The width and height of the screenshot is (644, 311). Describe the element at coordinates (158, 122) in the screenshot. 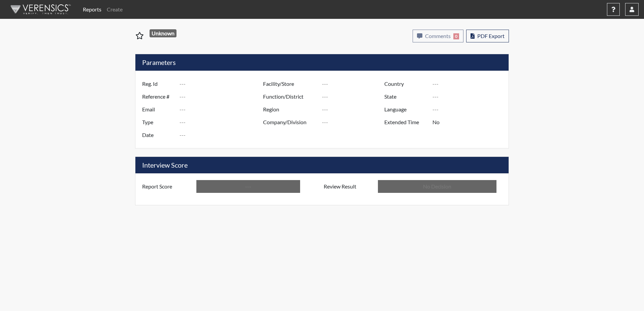

I see `label: Type` at that location.